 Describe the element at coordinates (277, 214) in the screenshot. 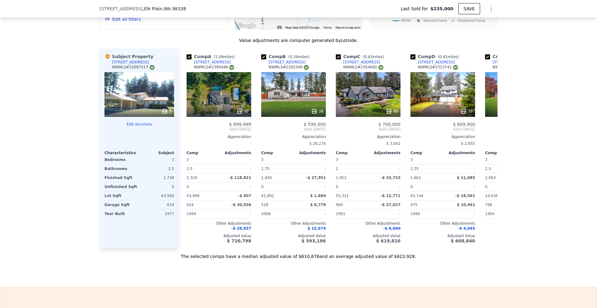

I see `div: 2008` at that location.